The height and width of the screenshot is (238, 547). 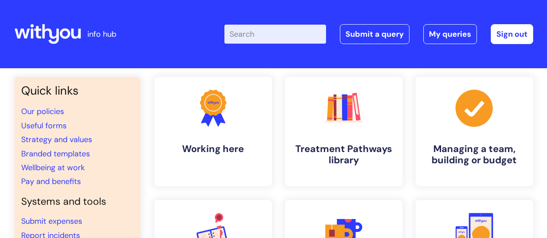 What do you see at coordinates (51, 182) in the screenshot?
I see `a: Pay and benefits` at bounding box center [51, 182].